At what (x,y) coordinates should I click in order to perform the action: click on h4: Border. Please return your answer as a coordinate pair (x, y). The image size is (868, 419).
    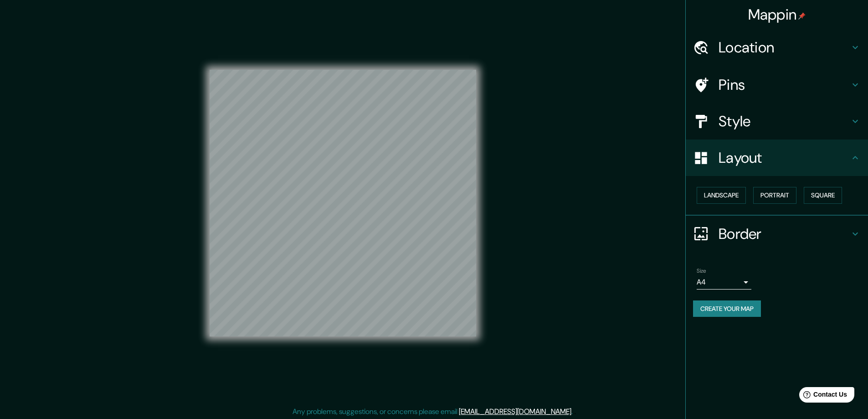
    Looking at the image, I should click on (785, 234).